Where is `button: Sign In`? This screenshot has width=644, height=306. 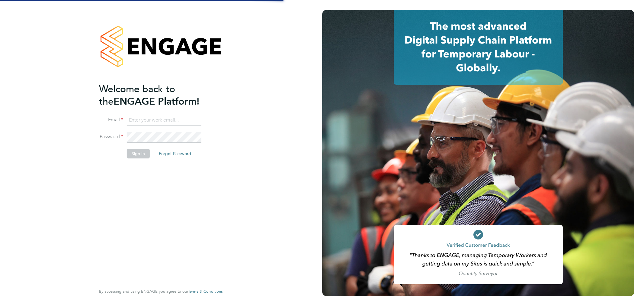
button: Sign In is located at coordinates (138, 154).